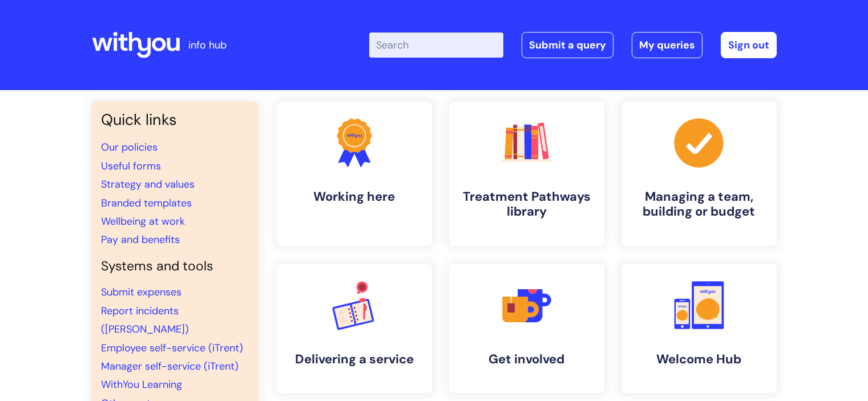  I want to click on a: Useful forms, so click(131, 166).